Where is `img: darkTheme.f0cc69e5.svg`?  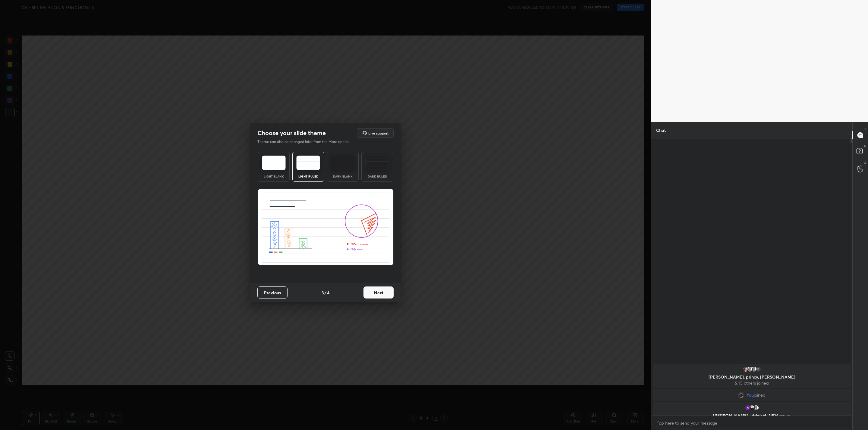 img: darkTheme.f0cc69e5.svg is located at coordinates (343, 163).